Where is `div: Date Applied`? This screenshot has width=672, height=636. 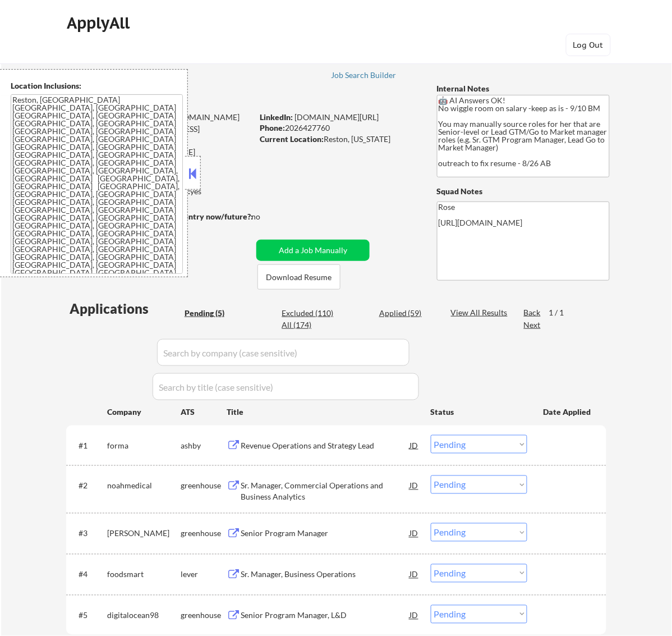 div: Date Applied is located at coordinates (568, 412).